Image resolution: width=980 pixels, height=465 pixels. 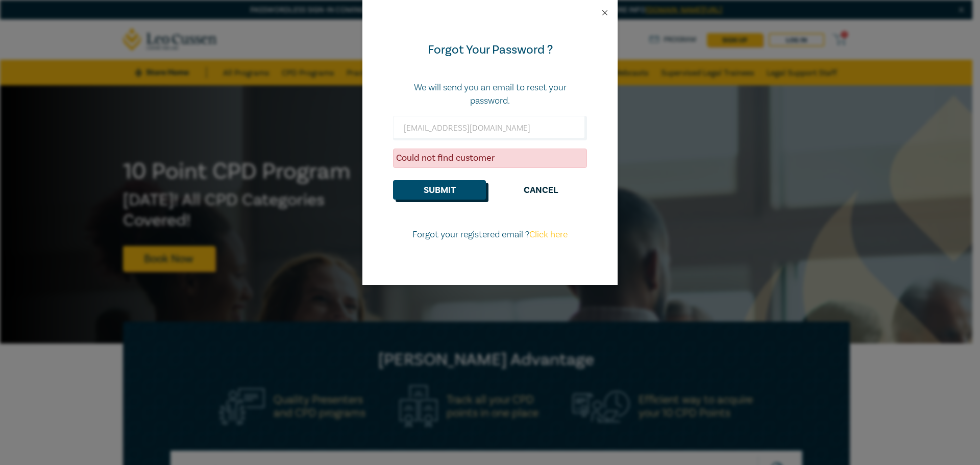 What do you see at coordinates (439, 190) in the screenshot?
I see `button: Submit` at bounding box center [439, 190].